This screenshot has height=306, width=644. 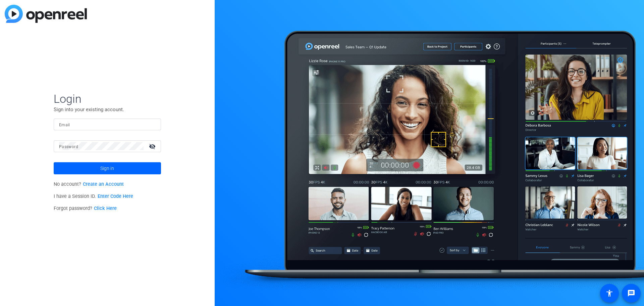 What do you see at coordinates (103, 184) in the screenshot?
I see `a: Create an Account` at bounding box center [103, 184].